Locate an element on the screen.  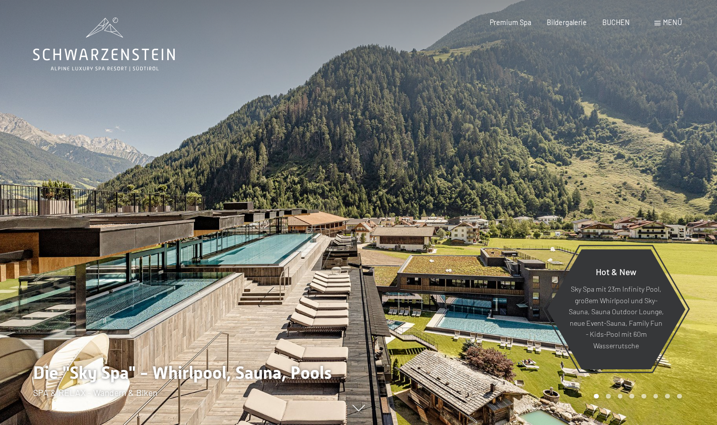
span: Bildergalerie is located at coordinates (567, 22).